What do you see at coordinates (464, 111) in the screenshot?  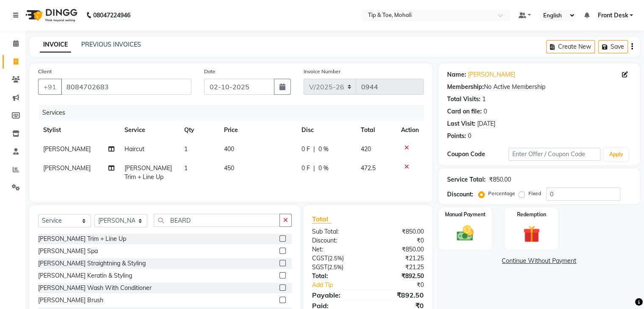 I see `div: Card on file:` at bounding box center [464, 111].